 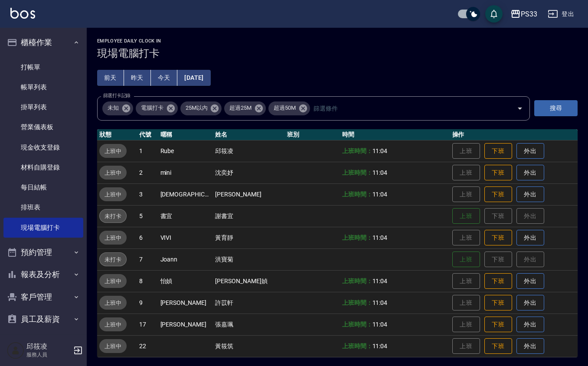 I want to click on td: 黃筱筑, so click(x=248, y=346).